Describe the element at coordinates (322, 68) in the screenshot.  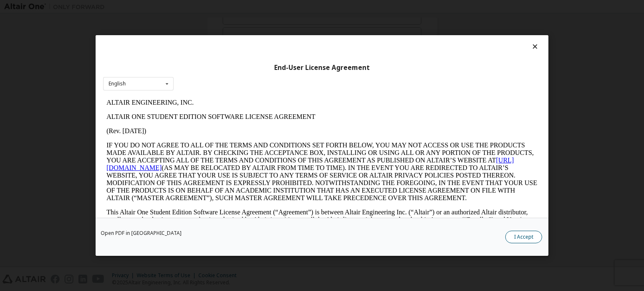
I see `div: End-User License Agreement` at that location.